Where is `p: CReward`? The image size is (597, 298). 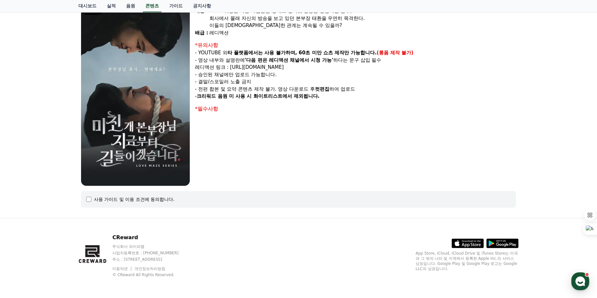 p: CReward is located at coordinates (152, 238).